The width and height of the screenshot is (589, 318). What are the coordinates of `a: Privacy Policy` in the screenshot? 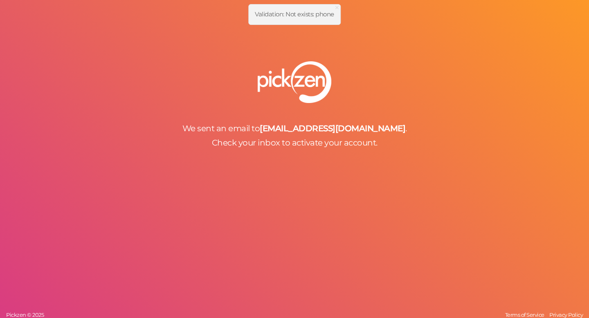 It's located at (566, 315).